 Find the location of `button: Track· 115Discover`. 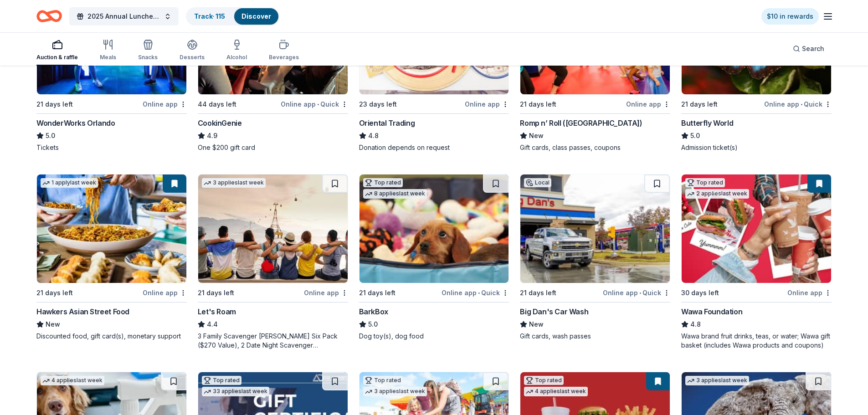

button: Track· 115Discover is located at coordinates (232, 16).